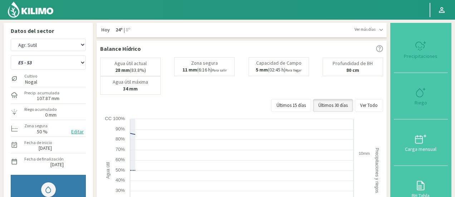 The height and width of the screenshot is (197, 455). I want to click on label: Zona segura, so click(36, 126).